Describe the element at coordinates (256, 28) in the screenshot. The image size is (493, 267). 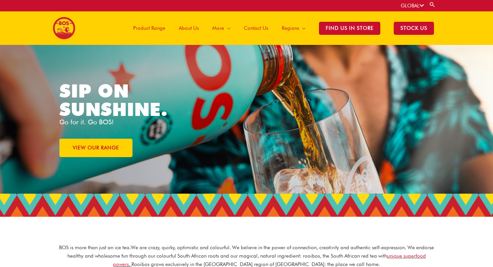
I see `span: Contact Us` at that location.